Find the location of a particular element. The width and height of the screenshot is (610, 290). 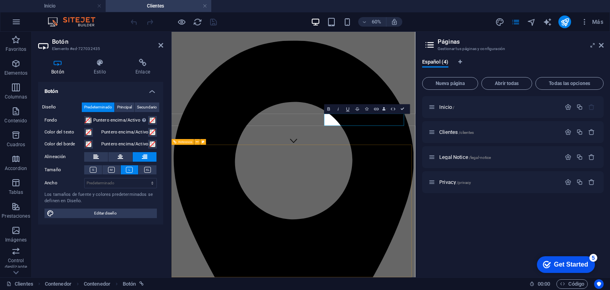

h2: Páginas is located at coordinates (521, 42).